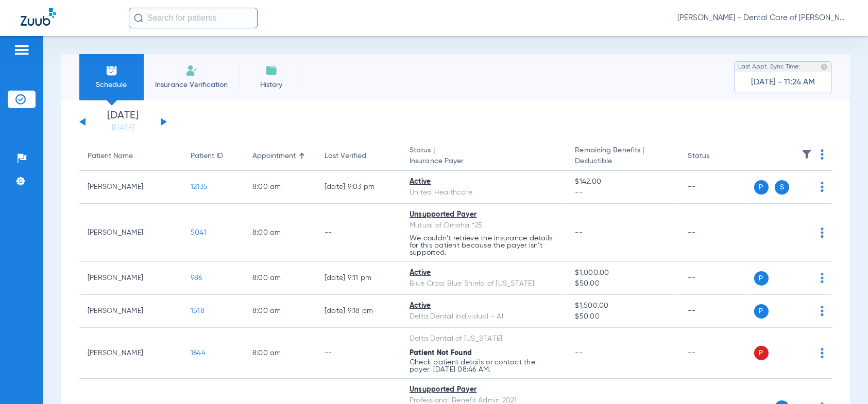  What do you see at coordinates (484, 161) in the screenshot?
I see `span: Insurance Payer` at bounding box center [484, 161].